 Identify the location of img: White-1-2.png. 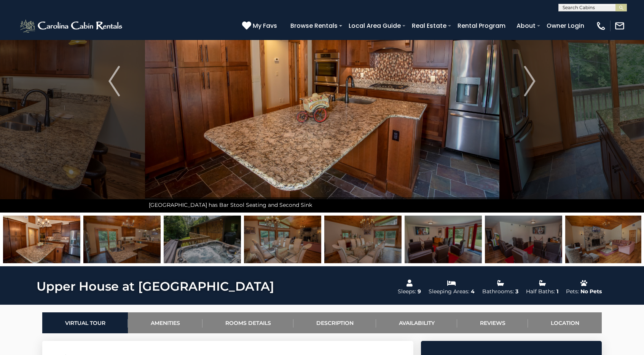
(72, 26).